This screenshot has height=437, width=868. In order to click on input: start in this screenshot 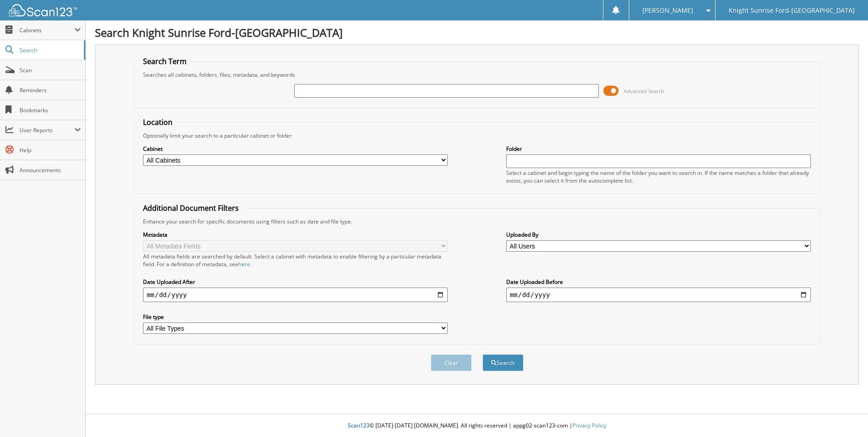, I will do `click(295, 295)`.